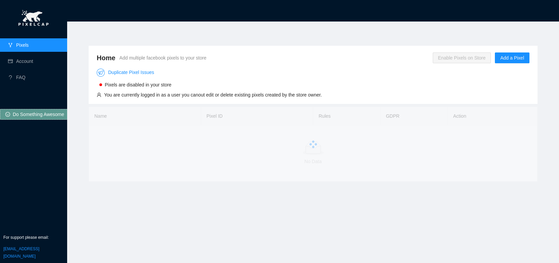 Image resolution: width=559 pixels, height=263 pixels. I want to click on button: Add a Pixel, so click(512, 58).